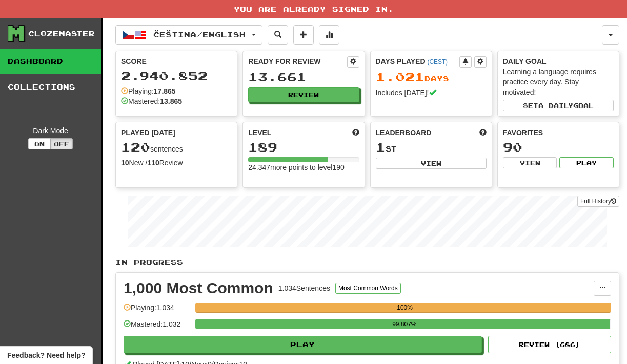  What do you see at coordinates (157, 327) in the screenshot?
I see `div: Mastered: 1.032` at bounding box center [157, 327].